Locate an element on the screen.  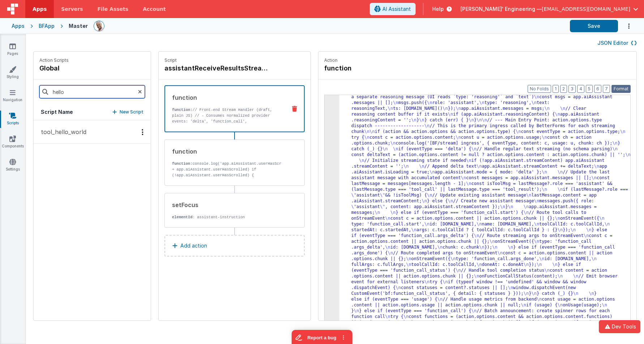
p: console.log('app.aiAssistant.userHasScrolled:' + app.aiAssistant.userHasScrolled) if (!app.aiAssi... is located at coordinates (227, 179).